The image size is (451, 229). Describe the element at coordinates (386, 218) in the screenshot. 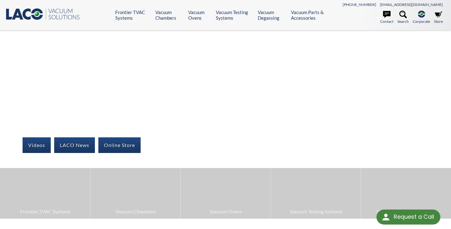

I see `img: round button` at that location.